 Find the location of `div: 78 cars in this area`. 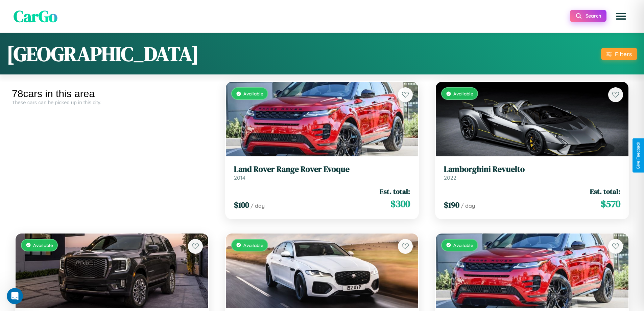

div: 78 cars in this area is located at coordinates (112, 94).